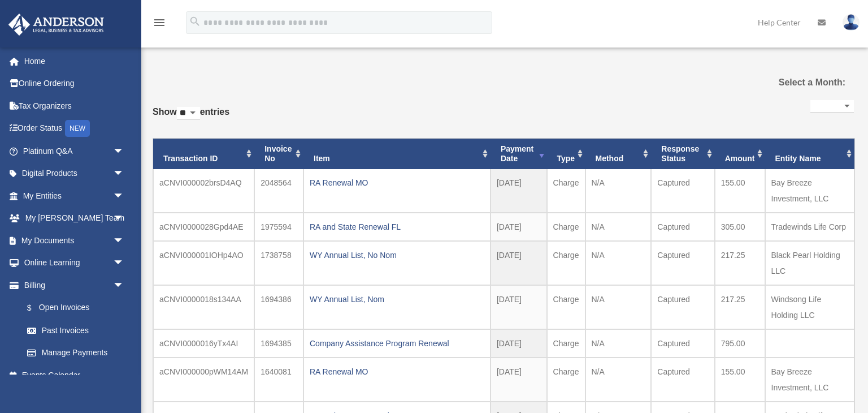 This screenshot has width=868, height=413. What do you see at coordinates (75, 106) in the screenshot?
I see `a: Tax Organizers` at bounding box center [75, 106].